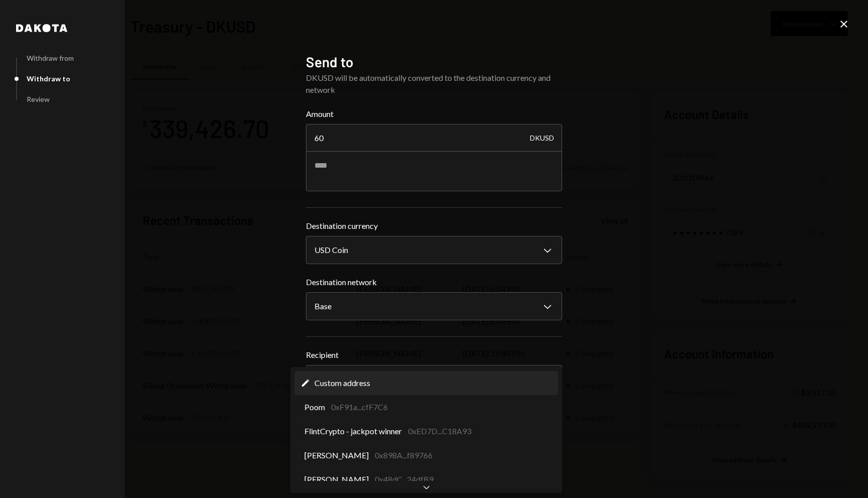 This screenshot has width=868, height=498. Describe the element at coordinates (434, 250) in the screenshot. I see `button: Destination currency` at that location.